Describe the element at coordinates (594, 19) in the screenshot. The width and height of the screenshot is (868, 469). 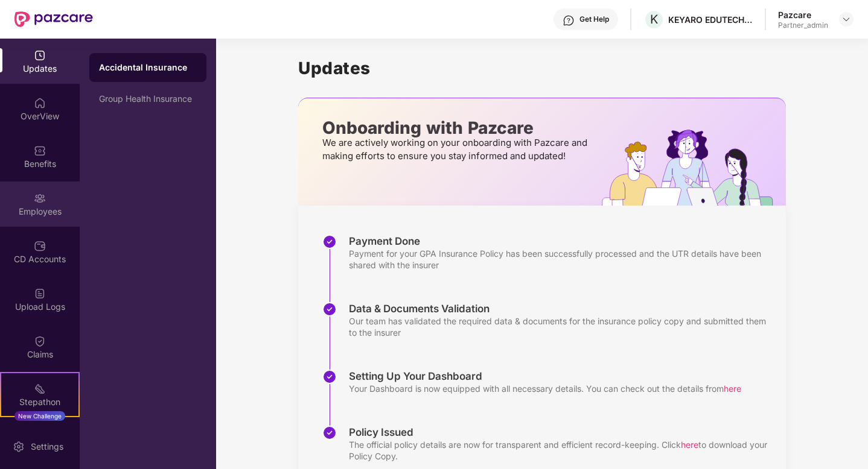
I see `div: Get Help` at that location.